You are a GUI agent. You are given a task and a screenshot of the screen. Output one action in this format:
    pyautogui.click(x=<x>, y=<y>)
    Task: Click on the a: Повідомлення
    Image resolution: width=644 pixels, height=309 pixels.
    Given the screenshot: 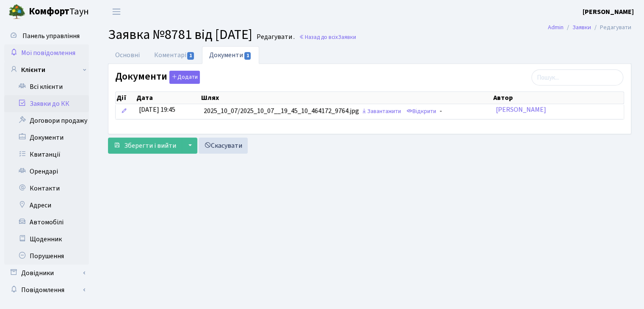 What is the action you would take?
    pyautogui.click(x=47, y=290)
    